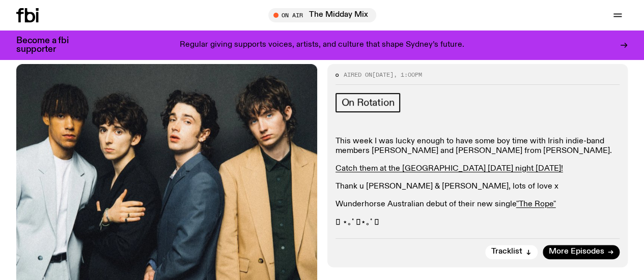 The image size is (644, 280). I want to click on span: , 1:00pm, so click(408, 75).